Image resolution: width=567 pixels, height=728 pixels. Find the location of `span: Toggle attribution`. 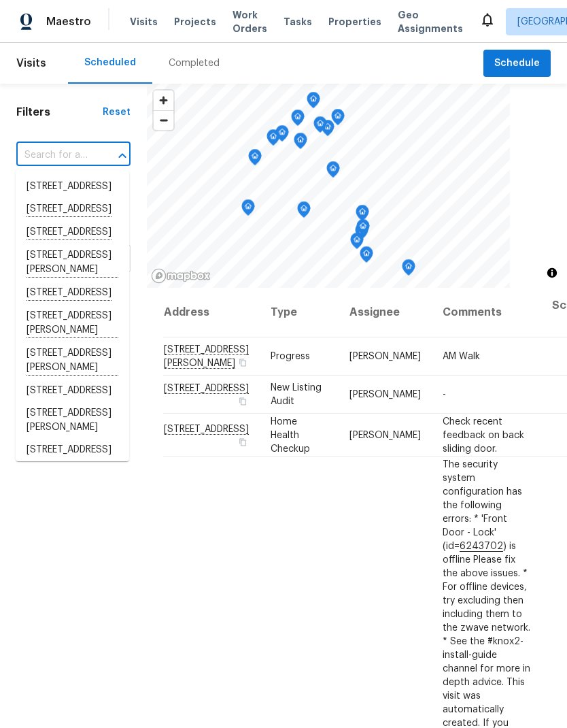

span: Toggle attribution is located at coordinates (553, 273).